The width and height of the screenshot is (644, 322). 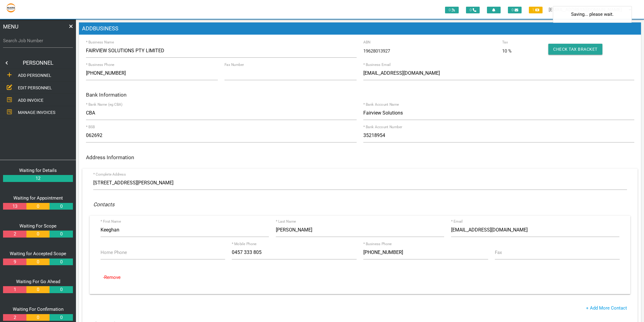 What do you see at coordinates (11, 26) in the screenshot?
I see `span: MENU` at bounding box center [11, 26].